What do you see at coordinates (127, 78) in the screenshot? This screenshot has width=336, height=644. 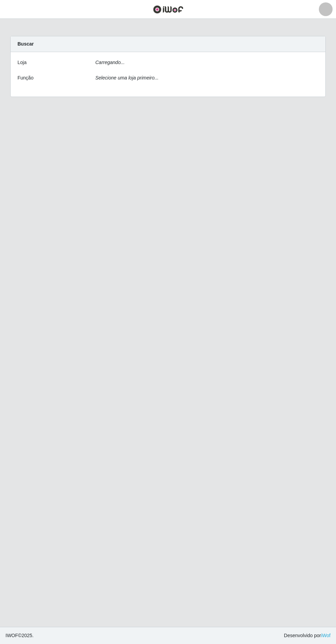 I see `i: Selecione uma loja primeiro...` at bounding box center [127, 78].